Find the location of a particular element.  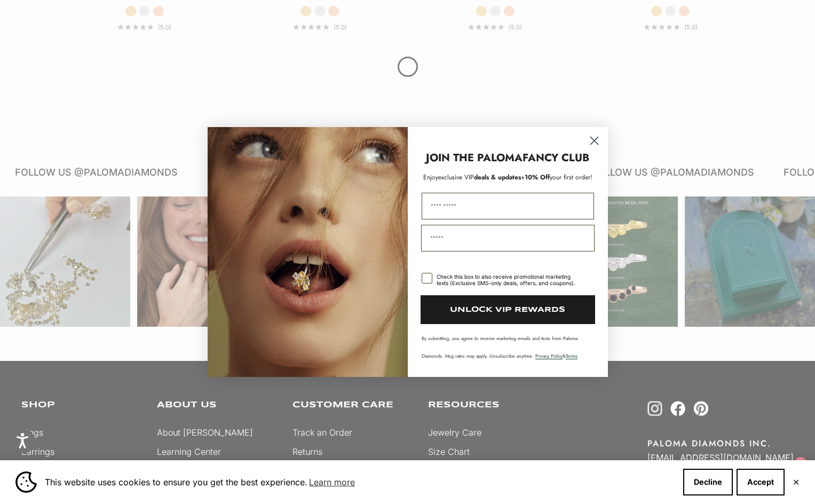

a: Learn more is located at coordinates (332, 482).